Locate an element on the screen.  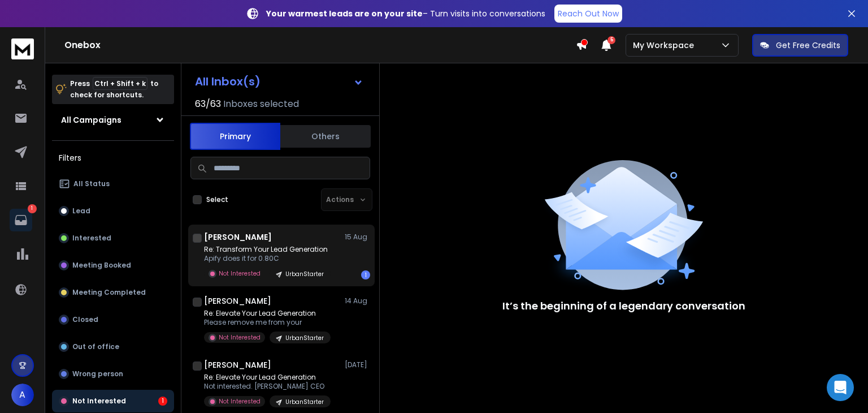
button: Get Free Credits is located at coordinates (800, 45).